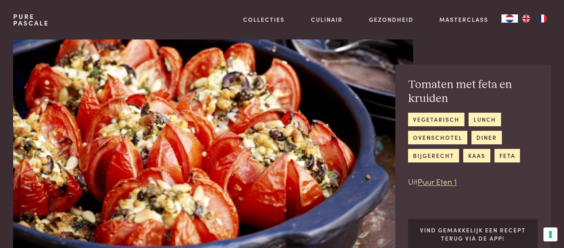 This screenshot has height=248, width=564. Describe the element at coordinates (433, 155) in the screenshot. I see `a: bijgerecht` at that location.